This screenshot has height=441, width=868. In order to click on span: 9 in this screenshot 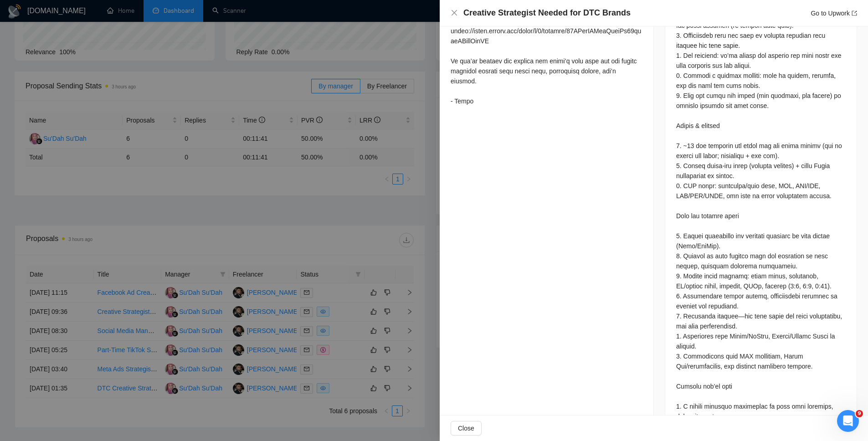, I will do `click(860, 413)`.